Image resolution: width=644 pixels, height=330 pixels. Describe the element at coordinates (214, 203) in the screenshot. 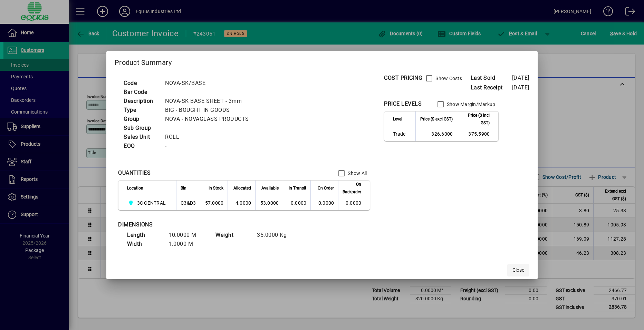

I see `td: 57.0000` at that location.